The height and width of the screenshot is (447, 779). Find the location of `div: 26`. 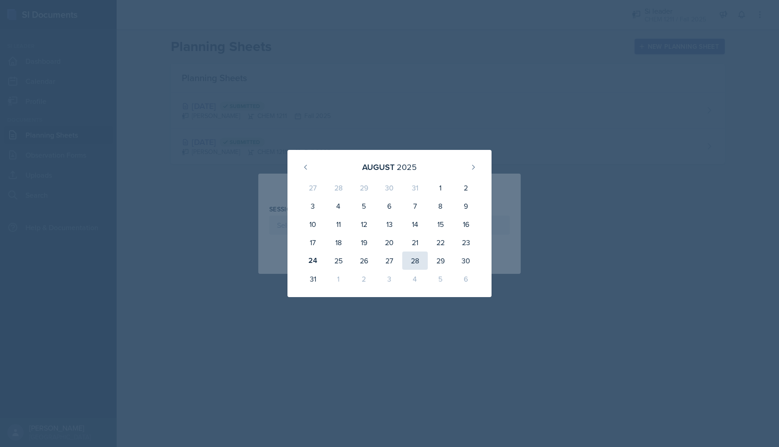

div: 26 is located at coordinates (364, 261).